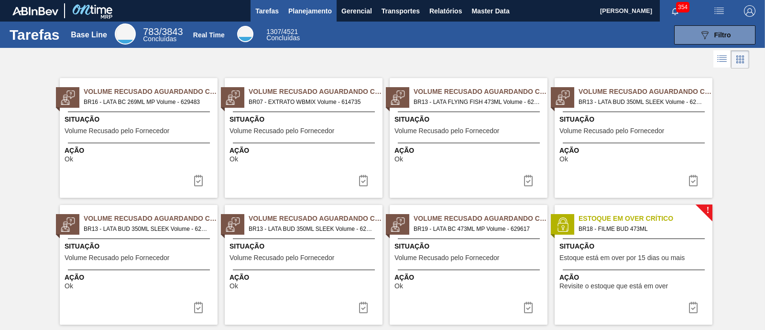 This screenshot has height=330, width=765. Describe the element at coordinates (267, 11) in the screenshot. I see `span: Tarefas` at that location.